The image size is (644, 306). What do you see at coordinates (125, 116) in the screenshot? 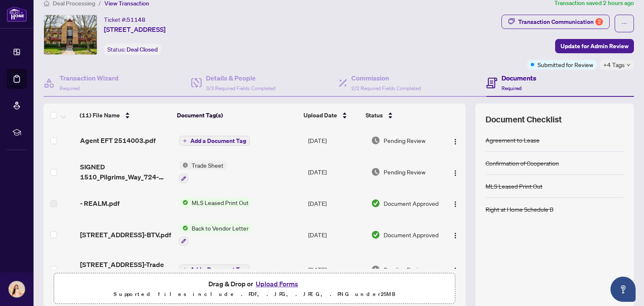
I see `th: (11) File Name` at bounding box center [125, 116].